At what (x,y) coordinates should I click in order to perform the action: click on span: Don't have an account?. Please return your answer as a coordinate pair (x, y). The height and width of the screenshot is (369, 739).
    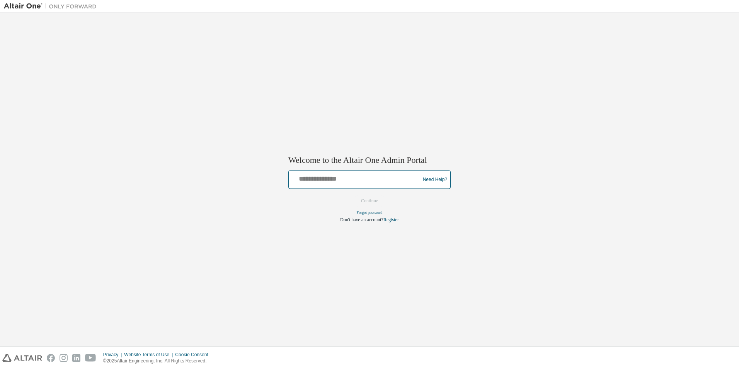
    Looking at the image, I should click on (362, 220).